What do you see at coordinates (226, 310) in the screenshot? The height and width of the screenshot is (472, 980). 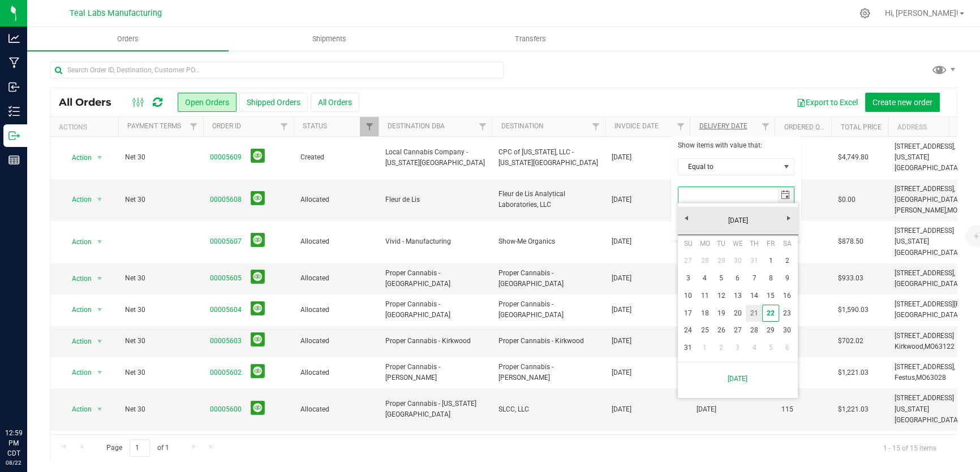 I see `a: 00005604` at bounding box center [226, 310].